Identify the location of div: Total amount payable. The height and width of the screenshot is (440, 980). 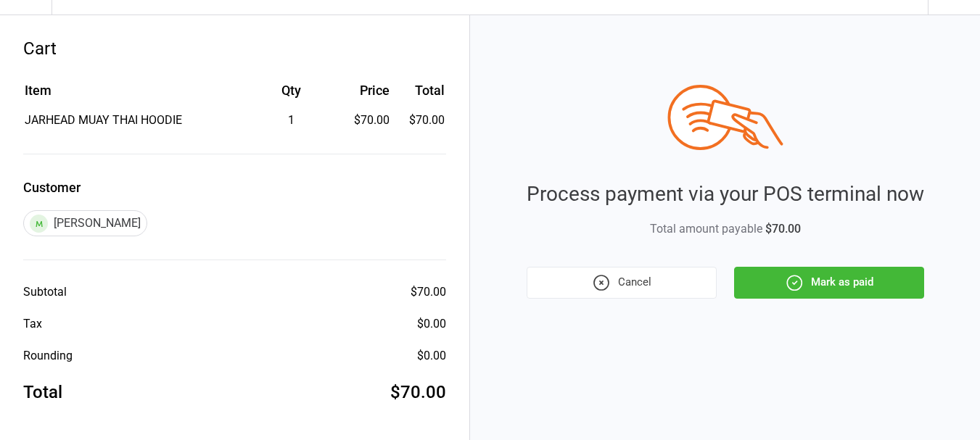
(725, 229).